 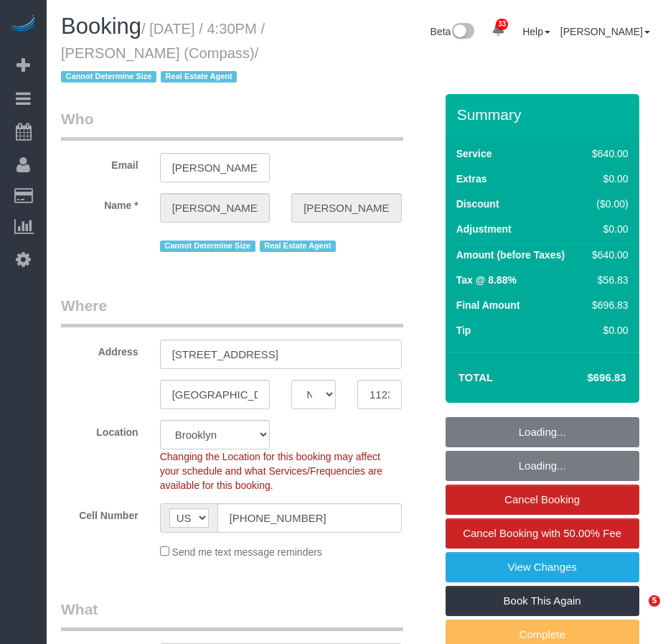 I want to click on label: Service, so click(x=474, y=154).